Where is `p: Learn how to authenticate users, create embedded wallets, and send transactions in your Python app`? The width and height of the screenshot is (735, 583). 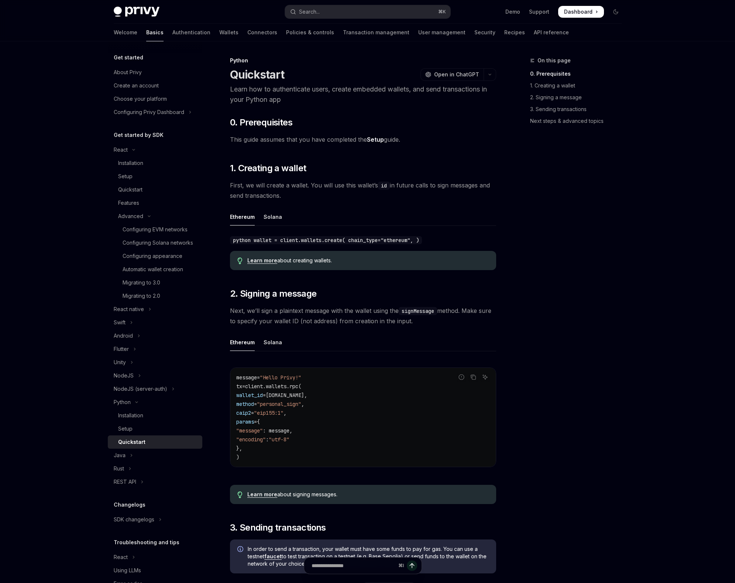 p: Learn how to authenticate users, create embedded wallets, and send transactions in your Python app is located at coordinates (363, 94).